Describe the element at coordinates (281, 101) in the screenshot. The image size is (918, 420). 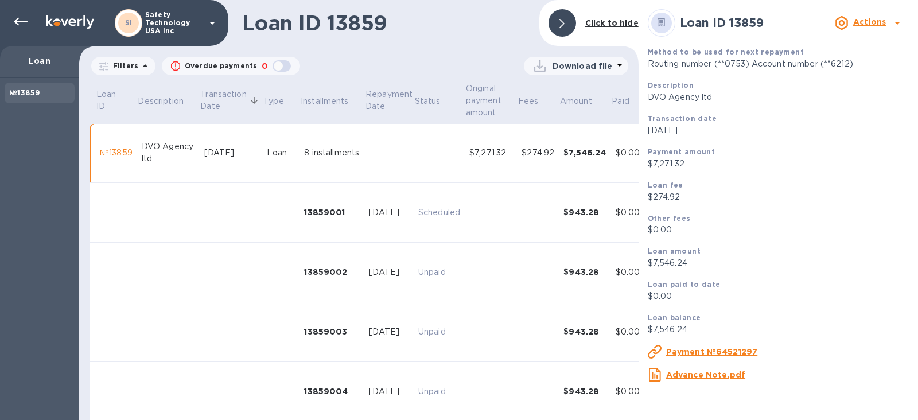
I see `span: Type` at that location.